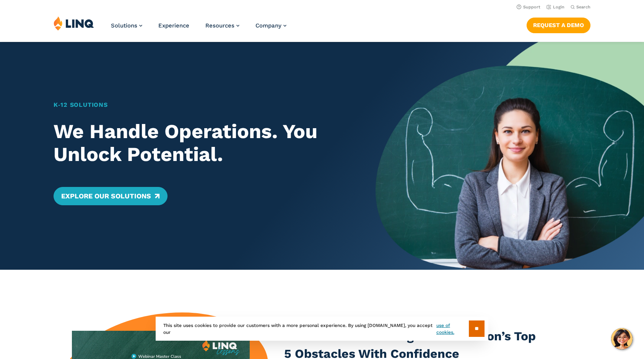  Describe the element at coordinates (198, 28) in the screenshot. I see `nav: Primary Navigation` at that location.